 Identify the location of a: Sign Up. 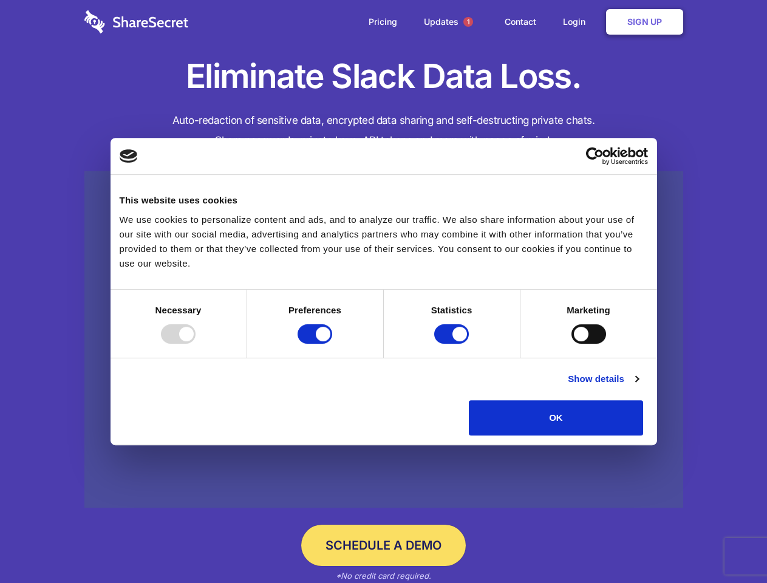
(645, 22).